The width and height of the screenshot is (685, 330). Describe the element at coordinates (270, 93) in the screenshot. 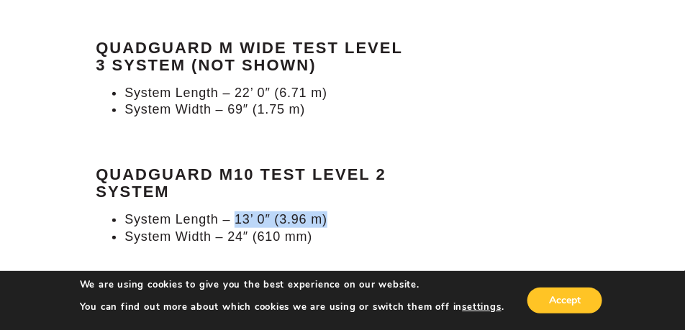

I see `li: System Length – 22’ 0″ (6.71 m)` at that location.